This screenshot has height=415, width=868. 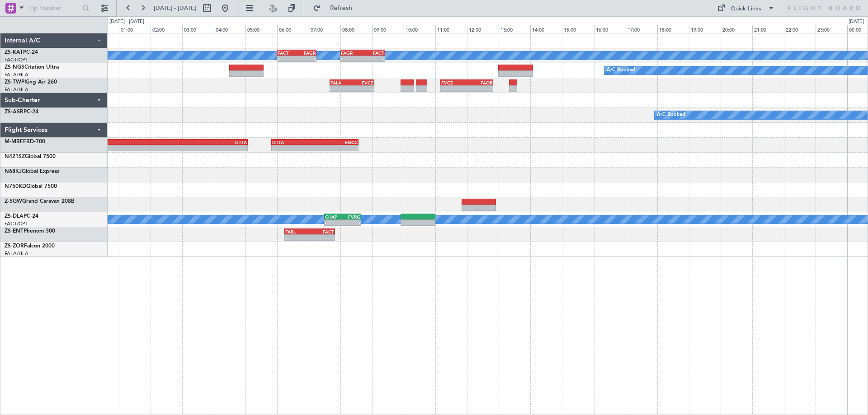 What do you see at coordinates (198, 29) in the screenshot?
I see `div: 03:00` at bounding box center [198, 29].